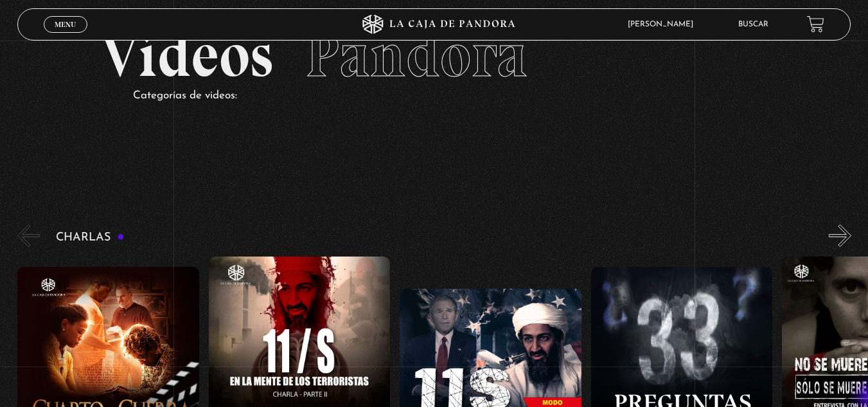 The height and width of the screenshot is (407, 868). What do you see at coordinates (840, 236) in the screenshot?
I see `button: Next` at bounding box center [840, 236].